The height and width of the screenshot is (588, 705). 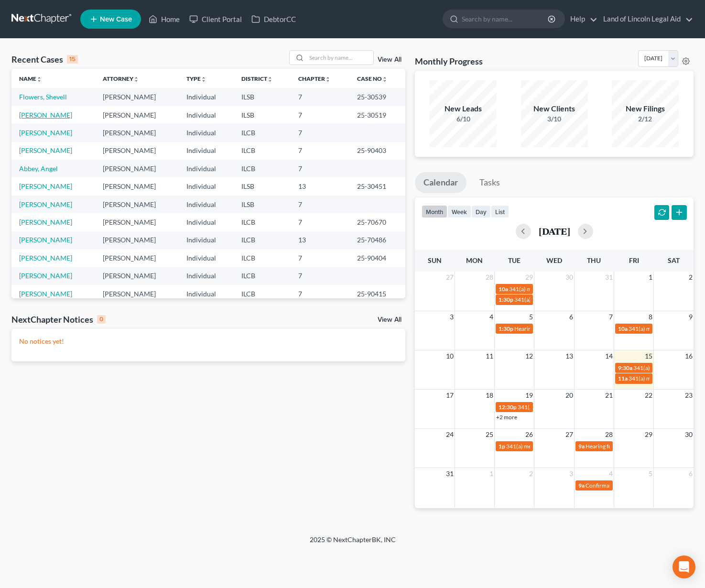 What do you see at coordinates (481, 211) in the screenshot?
I see `button: day` at bounding box center [481, 211].